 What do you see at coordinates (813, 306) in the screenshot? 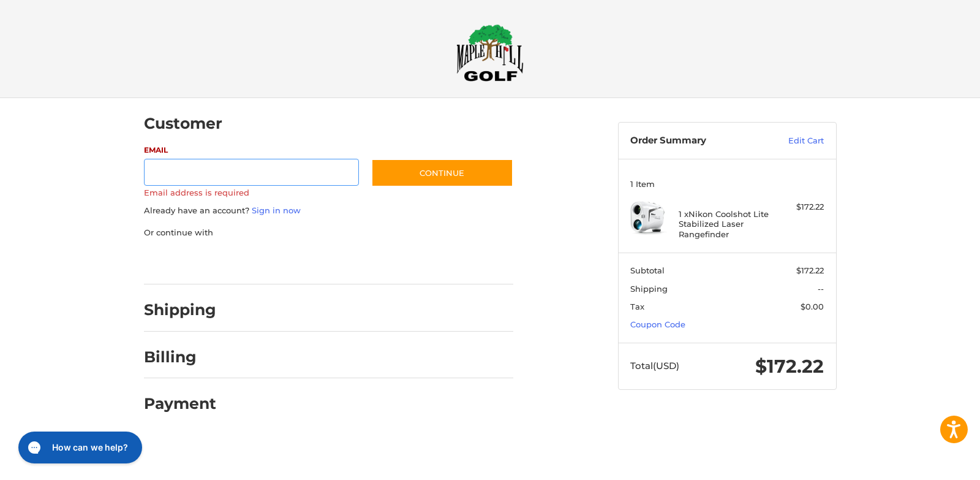
I see `span: $0.00` at bounding box center [813, 306].